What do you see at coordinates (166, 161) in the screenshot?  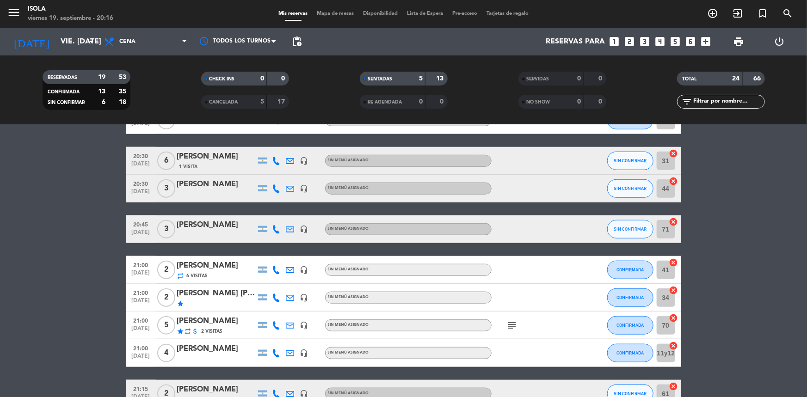 I see `span: 6` at bounding box center [166, 161].